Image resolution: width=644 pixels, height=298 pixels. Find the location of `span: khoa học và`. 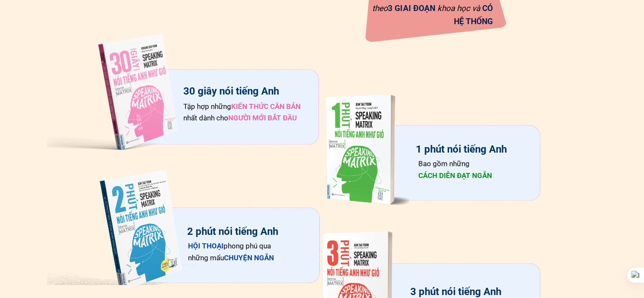

span: khoa học và is located at coordinates (458, 8).